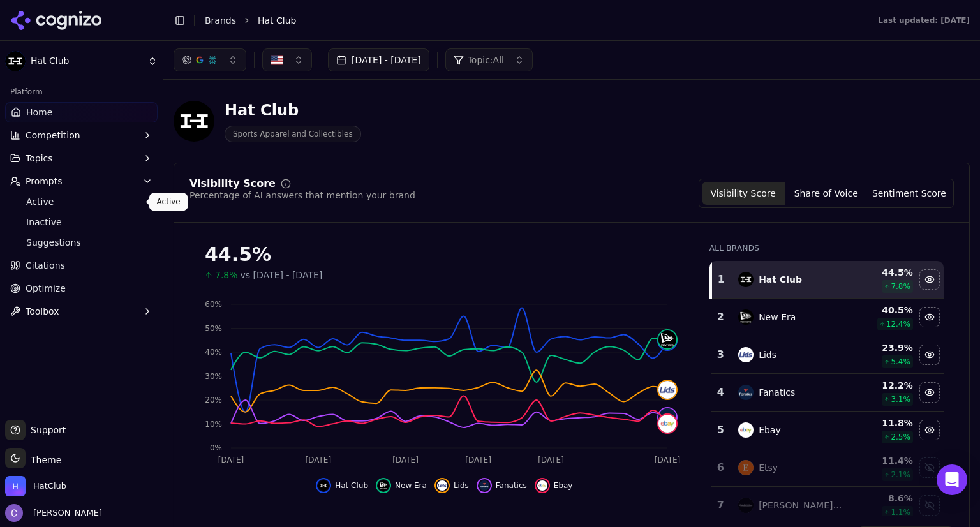 The height and width of the screenshot is (527, 980). What do you see at coordinates (827, 279) in the screenshot?
I see `tr: 1hat clubHat Club44.5%7.8%Hide hat club data` at bounding box center [827, 279].